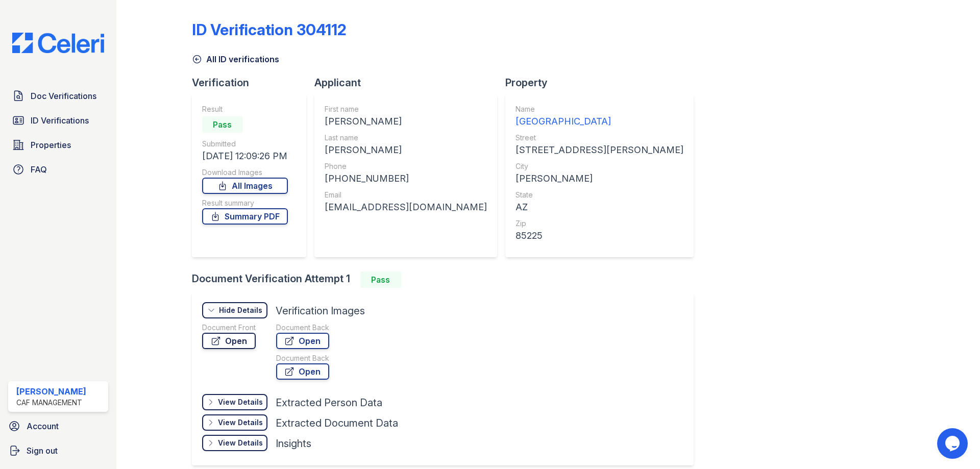 The height and width of the screenshot is (469, 980). I want to click on div: Property, so click(603, 83).